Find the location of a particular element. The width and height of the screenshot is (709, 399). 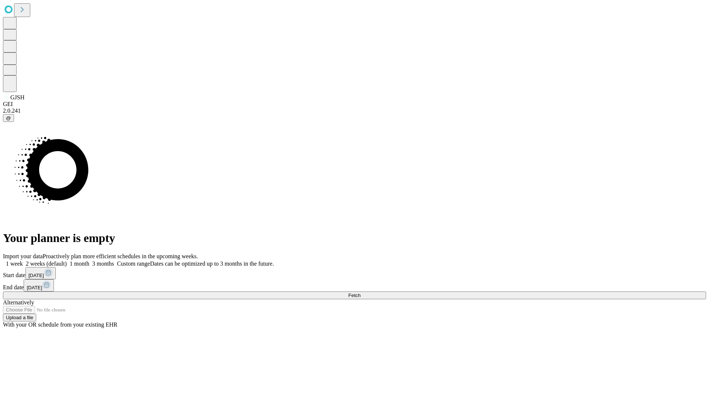

h1: Your planner is empty is located at coordinates (355, 238).